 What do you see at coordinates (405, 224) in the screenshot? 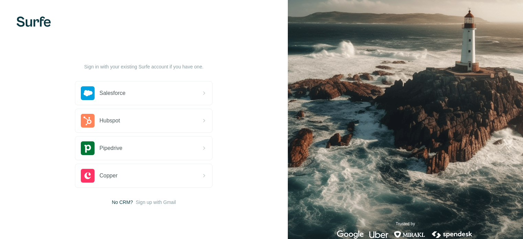
I see `p: Trusted by` at bounding box center [405, 224].